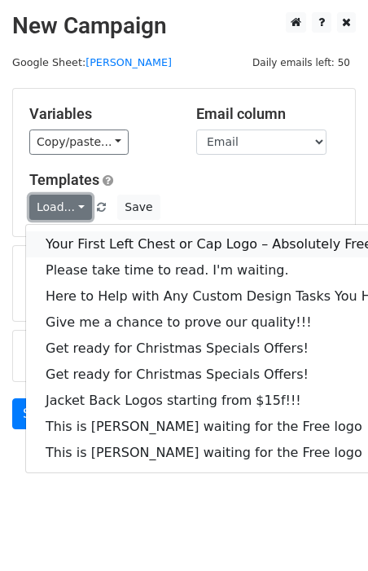 The image size is (368, 571). Describe the element at coordinates (60, 207) in the screenshot. I see `a: Load...` at that location.